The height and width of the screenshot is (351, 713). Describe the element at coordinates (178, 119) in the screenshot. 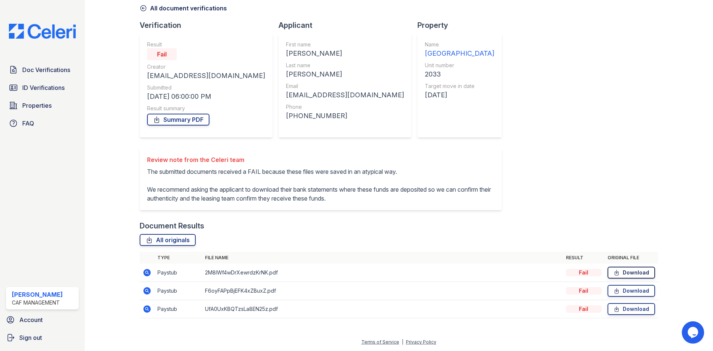

I see `a: Summary PDF` at that location.